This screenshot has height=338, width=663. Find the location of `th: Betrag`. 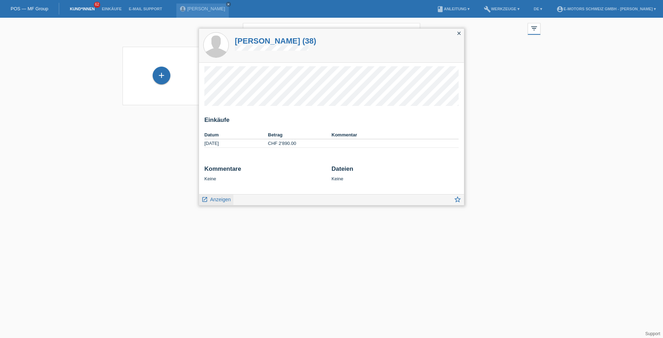

th: Betrag is located at coordinates (300, 135).